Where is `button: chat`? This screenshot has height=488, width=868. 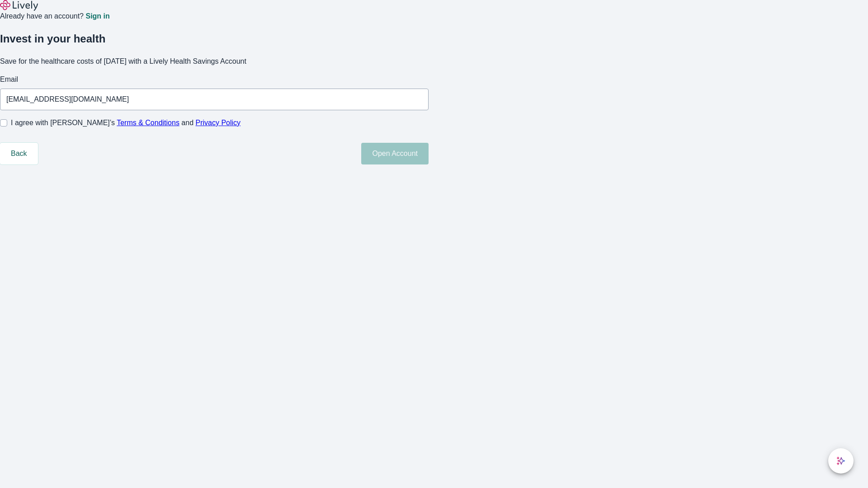
button: chat is located at coordinates (841, 461).